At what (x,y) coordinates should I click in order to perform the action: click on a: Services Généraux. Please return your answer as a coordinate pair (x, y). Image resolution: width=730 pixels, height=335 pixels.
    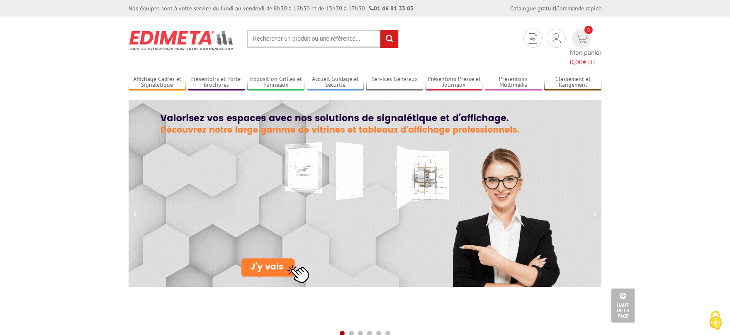
    Looking at the image, I should click on (395, 82).